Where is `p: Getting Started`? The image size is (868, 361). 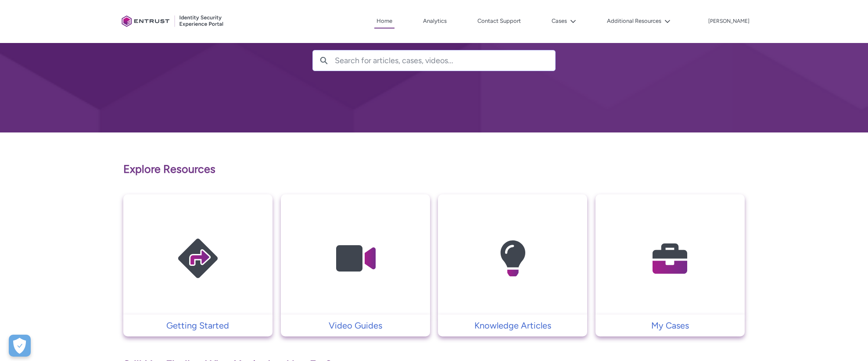 p: Getting Started is located at coordinates (198, 325).